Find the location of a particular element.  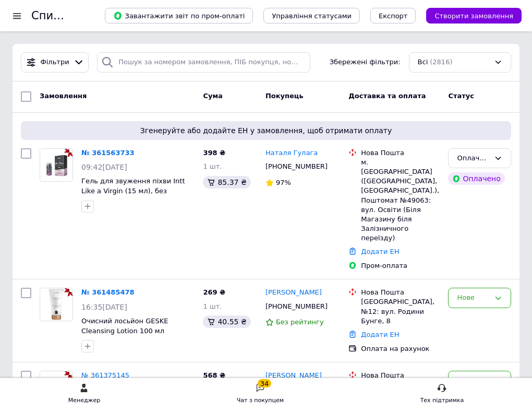

a: № 361563733 is located at coordinates (108, 152).